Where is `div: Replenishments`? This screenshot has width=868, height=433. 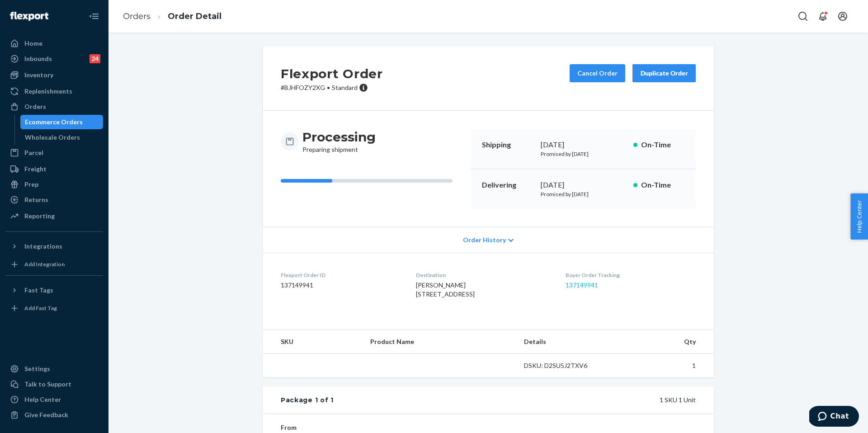
div: Replenishments is located at coordinates (48, 91).